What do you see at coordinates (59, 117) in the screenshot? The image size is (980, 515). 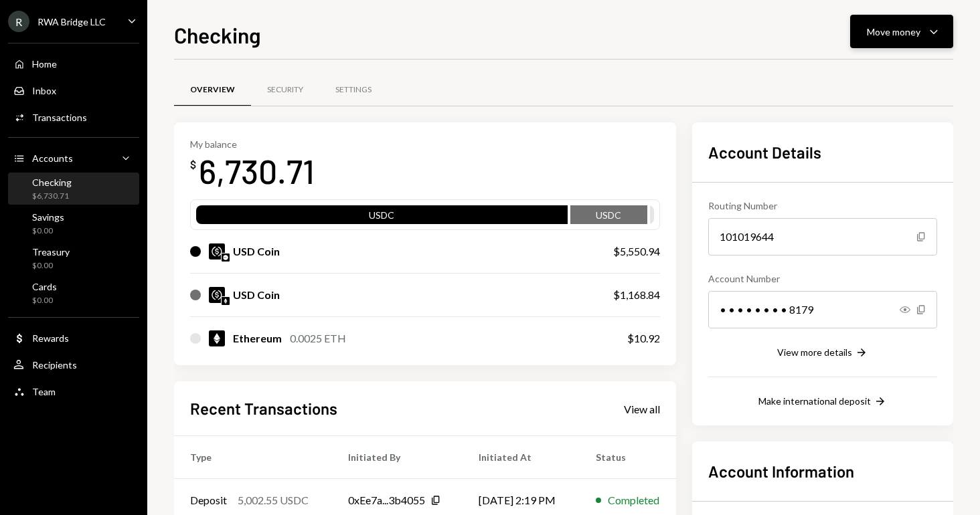 I see `div: Transactions` at bounding box center [59, 117].